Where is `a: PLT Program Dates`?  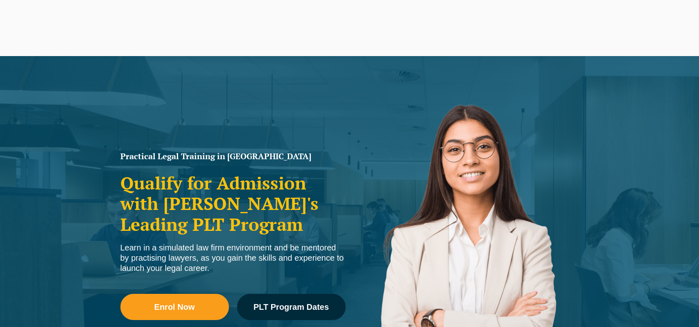 a: PLT Program Dates is located at coordinates (291, 307).